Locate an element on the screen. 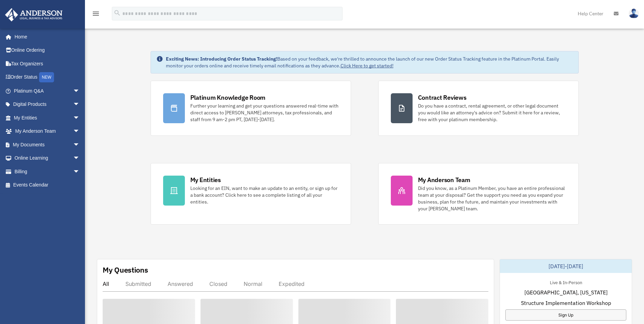  a: My Anderson Teamarrow_drop_down is located at coordinates (47, 131).